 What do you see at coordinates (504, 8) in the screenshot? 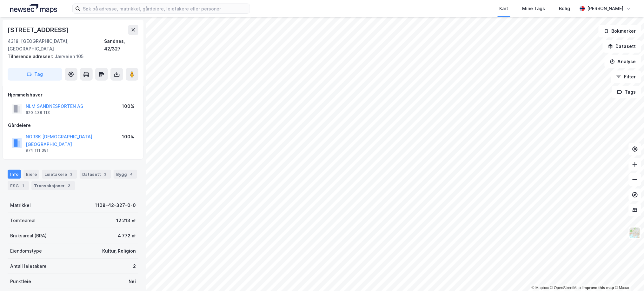
I see `div: Kart` at bounding box center [504, 8].